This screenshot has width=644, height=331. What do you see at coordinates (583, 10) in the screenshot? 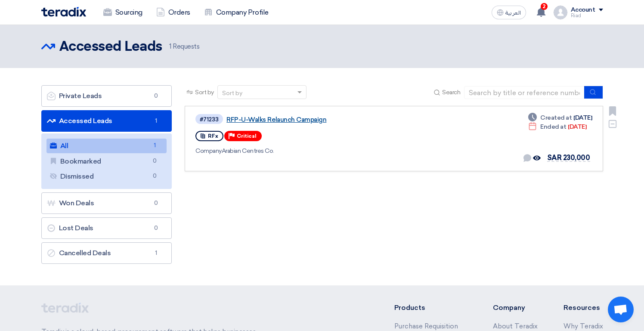
I see `div: Account` at bounding box center [583, 10].